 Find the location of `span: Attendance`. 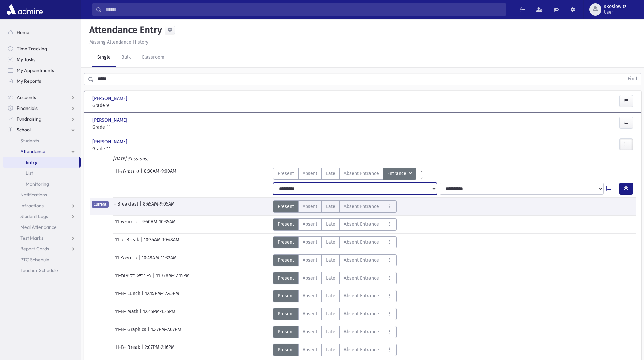

span: Attendance is located at coordinates (33, 152).